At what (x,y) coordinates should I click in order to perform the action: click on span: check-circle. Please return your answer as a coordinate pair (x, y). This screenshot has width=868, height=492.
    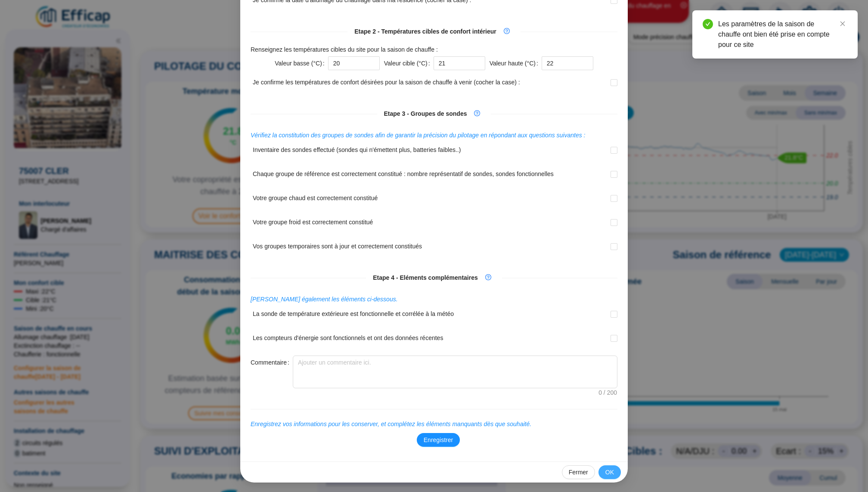
    Looking at the image, I should click on (708, 25).